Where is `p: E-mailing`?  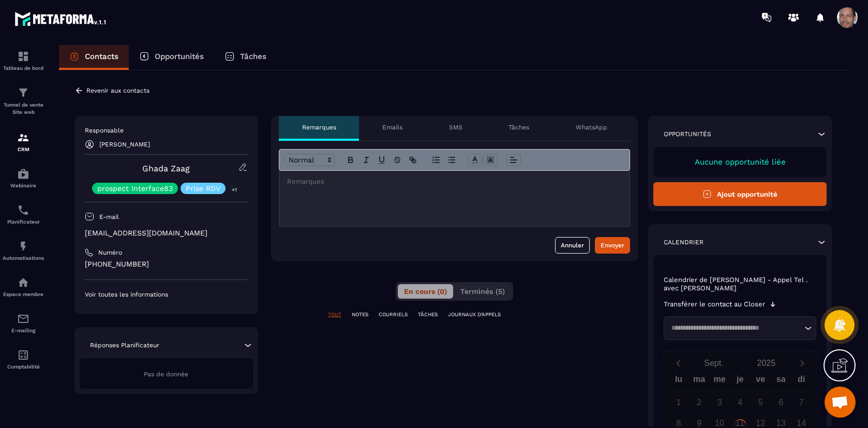 p: E-mailing is located at coordinates (23, 330).